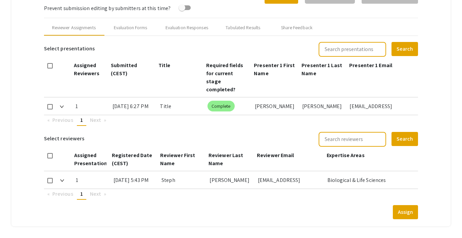 The height and width of the screenshot is (238, 462). What do you see at coordinates (164, 65) in the screenshot?
I see `span: Title` at bounding box center [164, 65].